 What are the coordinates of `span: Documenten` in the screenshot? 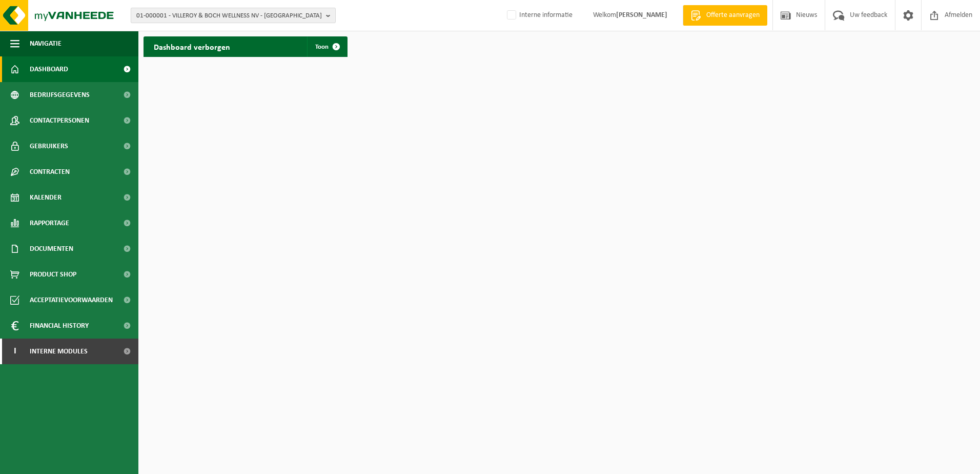 It's located at (51, 249).